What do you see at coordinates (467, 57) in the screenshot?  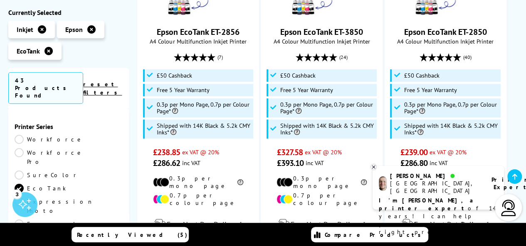 I see `span: (40)` at bounding box center [467, 57].